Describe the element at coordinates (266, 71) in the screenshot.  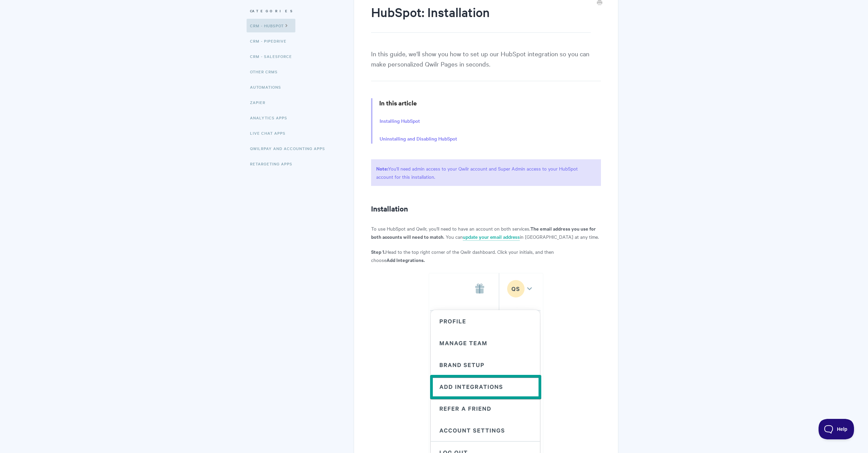
I see `a: Other CRMs` at that location.